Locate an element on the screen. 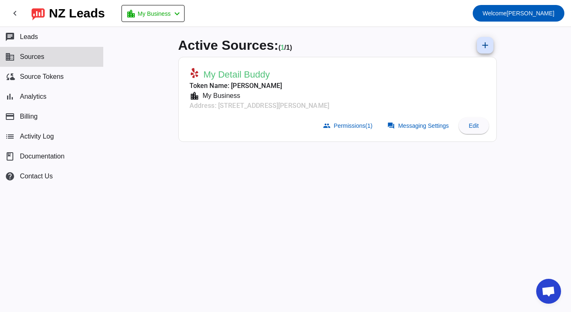 This screenshot has width=571, height=312. span: Total is located at coordinates (289, 47).